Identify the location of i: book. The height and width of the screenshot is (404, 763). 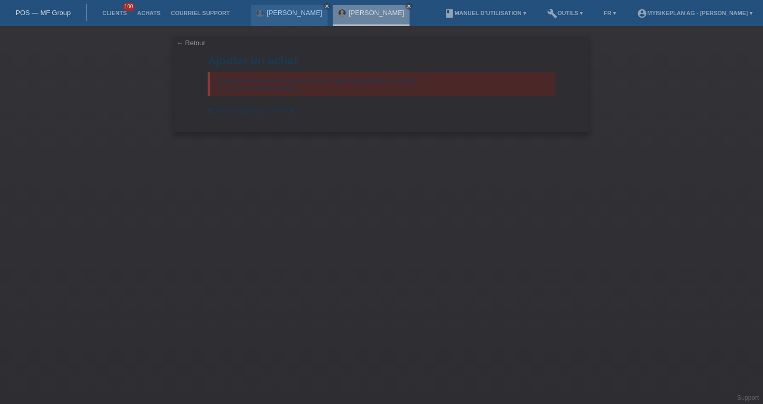
(449, 13).